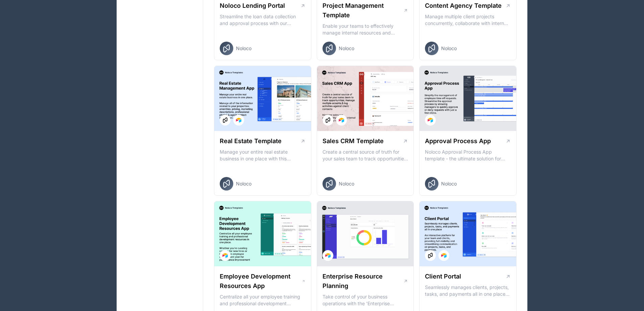 This screenshot has height=311, width=644. What do you see at coordinates (468, 291) in the screenshot?
I see `p: Seamlessly manages clients, projects, tasks, and payments all in one place An interactive platfor...` at bounding box center [468, 291].